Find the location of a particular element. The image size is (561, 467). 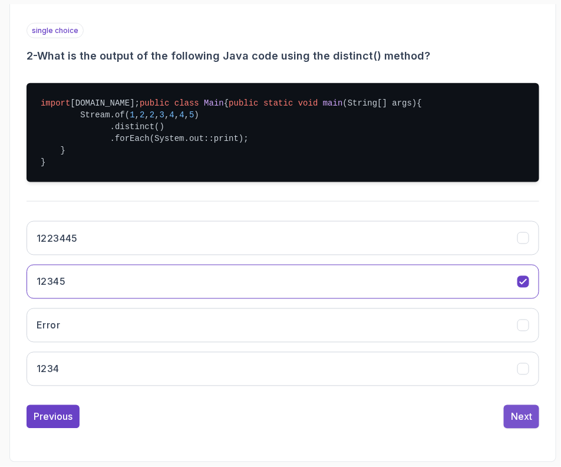

h3: 2 - What is the output of the following Java code using the distinct() method? is located at coordinates (283, 56).